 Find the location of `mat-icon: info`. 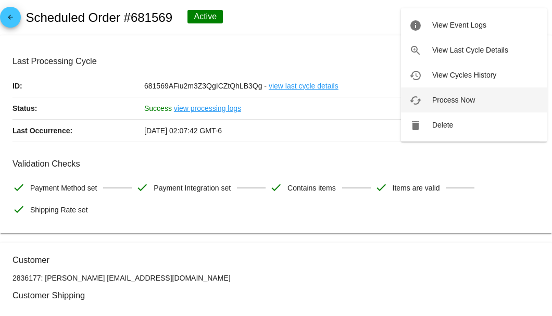

mat-icon: info is located at coordinates (415, 25).